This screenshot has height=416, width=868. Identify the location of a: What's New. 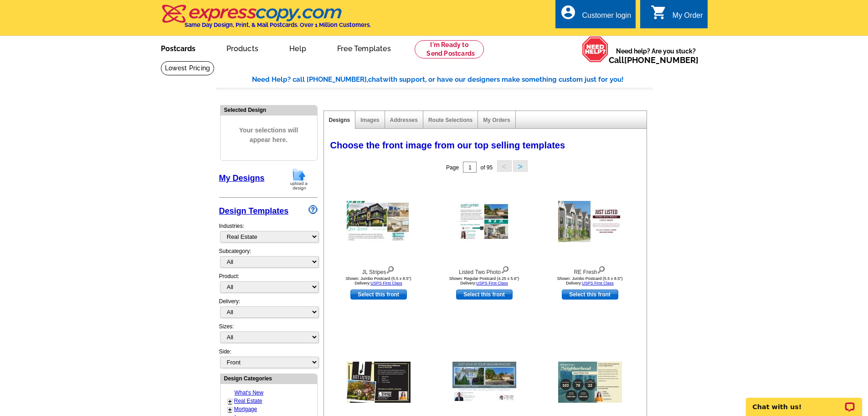
(249, 392).